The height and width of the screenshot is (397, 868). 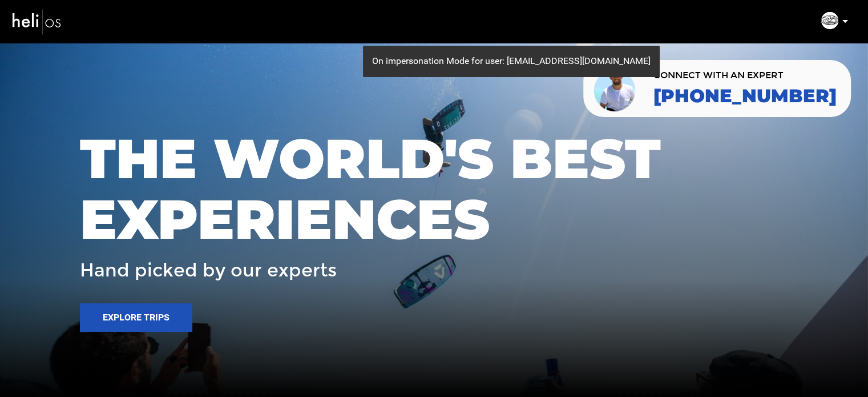 I want to click on button: Explore Trips, so click(x=136, y=318).